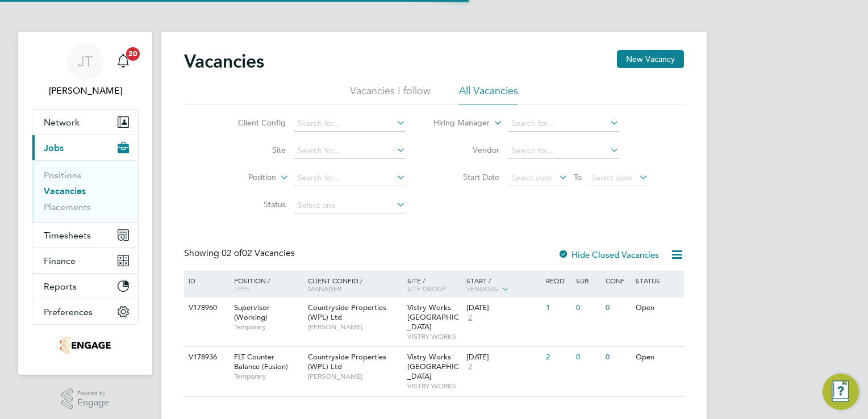  I want to click on span: To, so click(578, 177).